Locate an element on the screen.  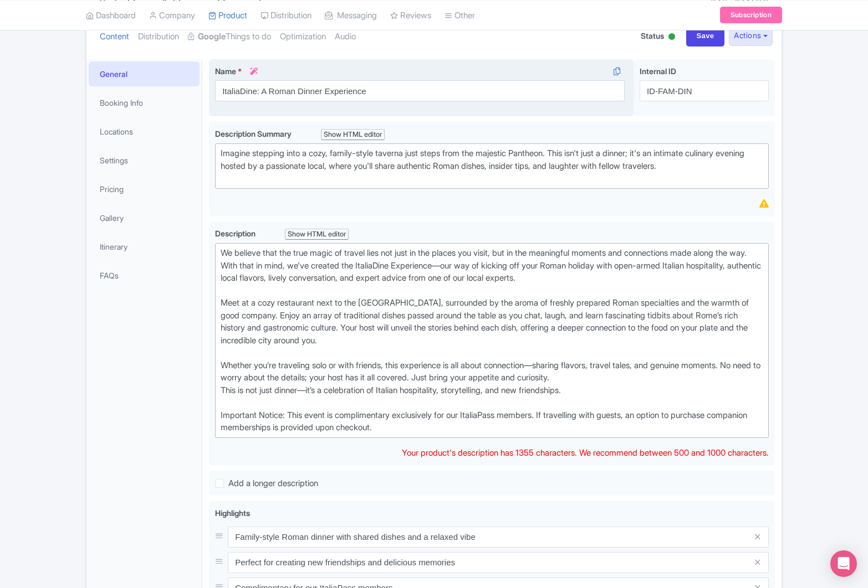
a: Optimization is located at coordinates (303, 37).